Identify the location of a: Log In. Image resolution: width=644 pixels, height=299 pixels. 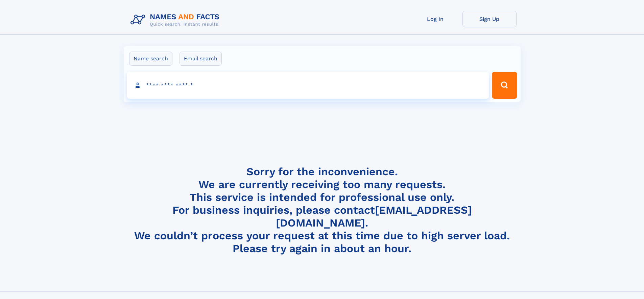
(436, 19).